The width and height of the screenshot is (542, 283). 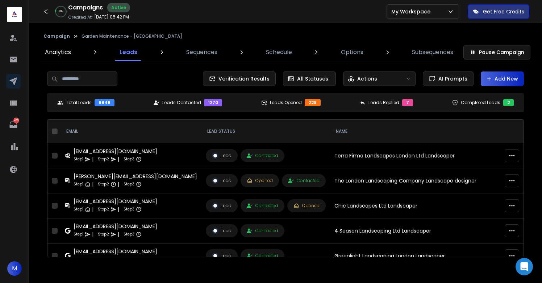 I want to click on p: Options, so click(x=352, y=52).